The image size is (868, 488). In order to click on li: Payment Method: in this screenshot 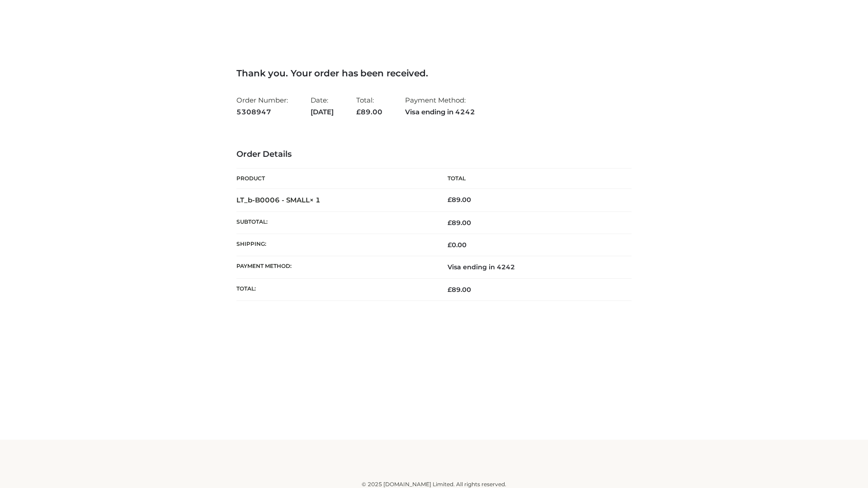, I will do `click(440, 106)`.